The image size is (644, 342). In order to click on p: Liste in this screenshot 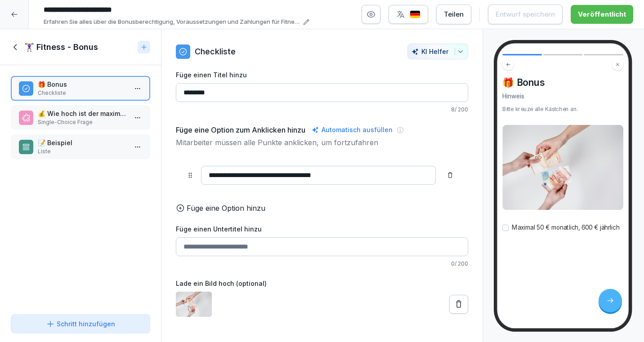, I will do `click(83, 152)`.